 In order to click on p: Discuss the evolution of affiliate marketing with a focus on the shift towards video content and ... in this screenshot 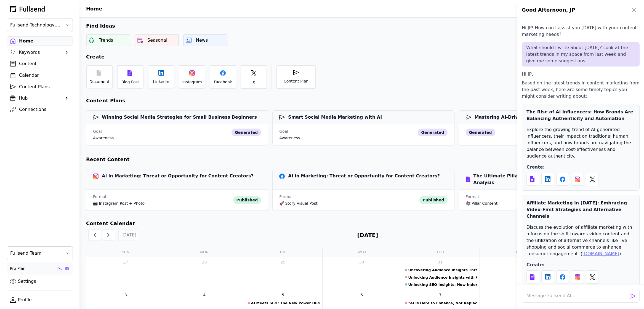, I will do `click(580, 241)`.